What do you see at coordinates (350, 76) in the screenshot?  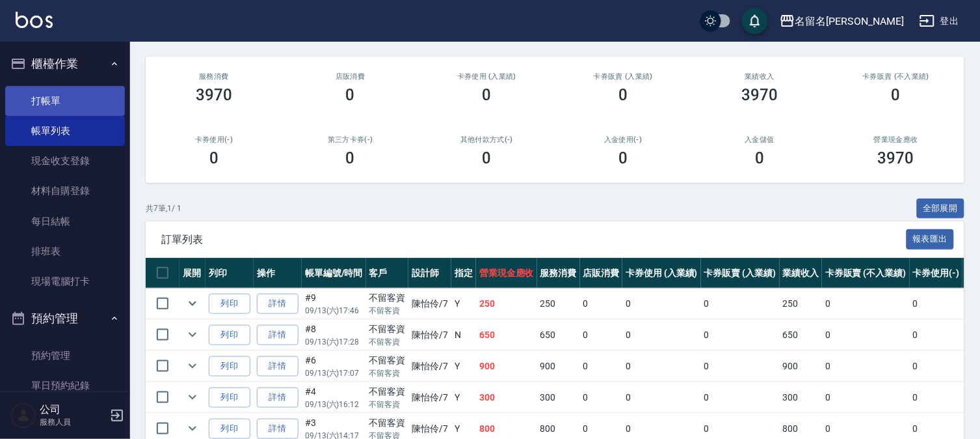 I see `h2: 店販消費` at bounding box center [350, 76].